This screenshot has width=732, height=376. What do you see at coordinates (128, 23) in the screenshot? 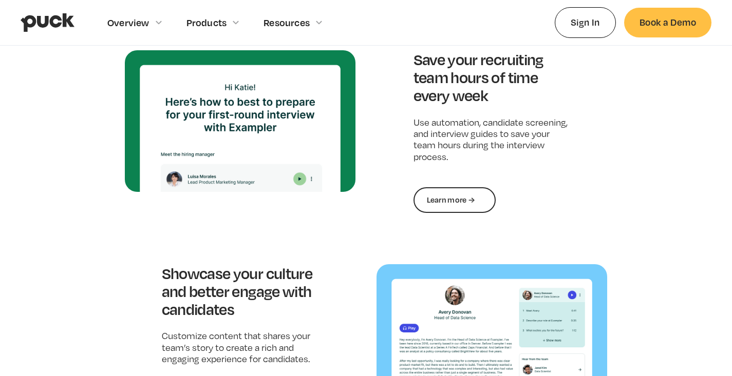
I see `div: Overview` at bounding box center [128, 23].